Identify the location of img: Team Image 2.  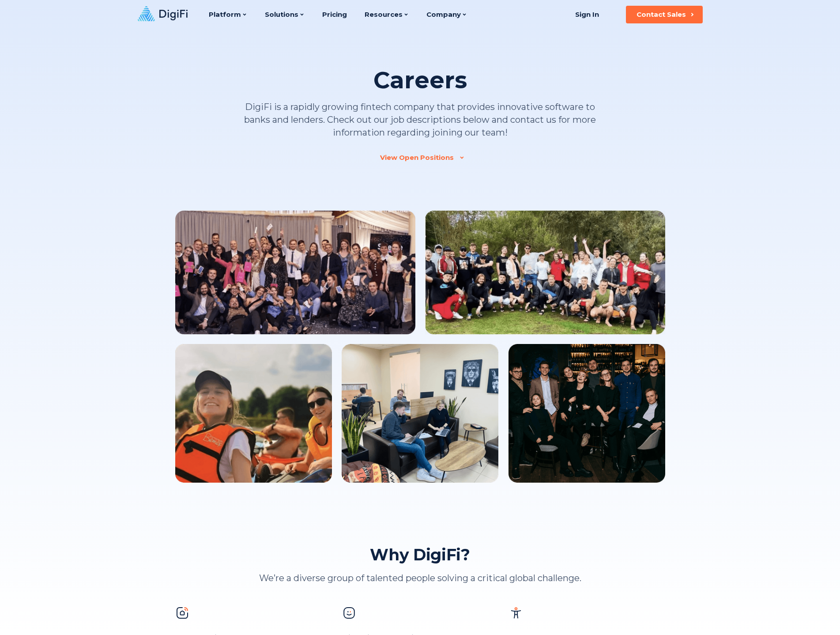
(545, 272).